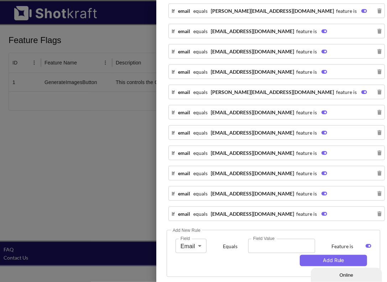  What do you see at coordinates (333, 261) in the screenshot?
I see `button: Add Rule` at bounding box center [333, 261].